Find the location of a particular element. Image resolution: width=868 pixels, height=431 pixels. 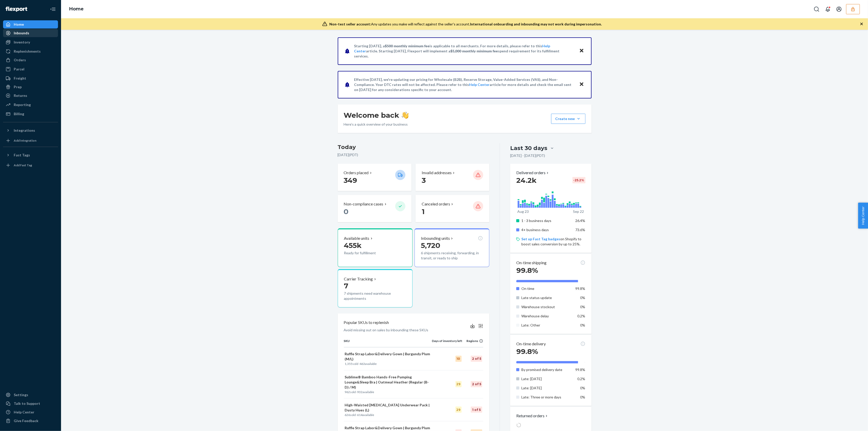

p: 6 shipments receiving, forwarding, in transit, or ready to ship is located at coordinates (452, 255).